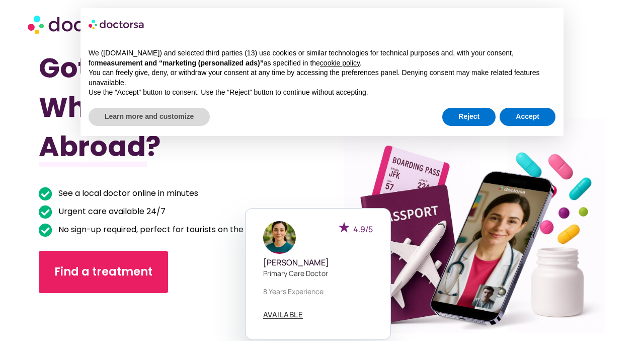  What do you see at coordinates (111, 211) in the screenshot?
I see `span: Urgent care available 24/7` at bounding box center [111, 211].